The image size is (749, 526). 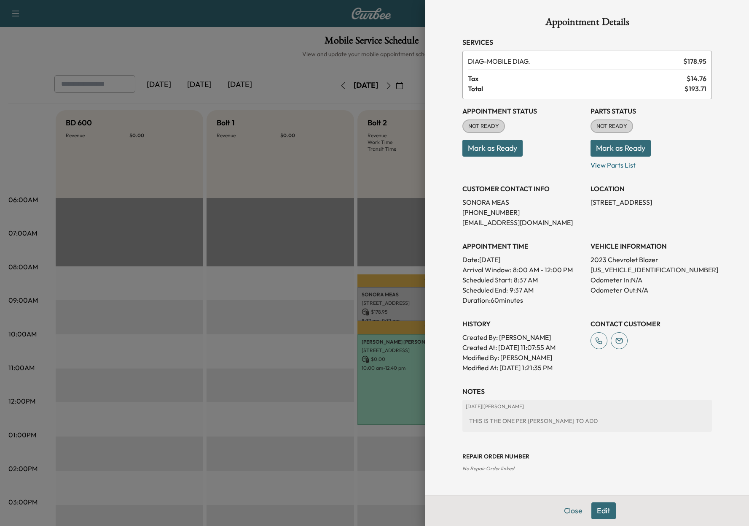 I want to click on h3: NOTES, so click(x=588, y=391).